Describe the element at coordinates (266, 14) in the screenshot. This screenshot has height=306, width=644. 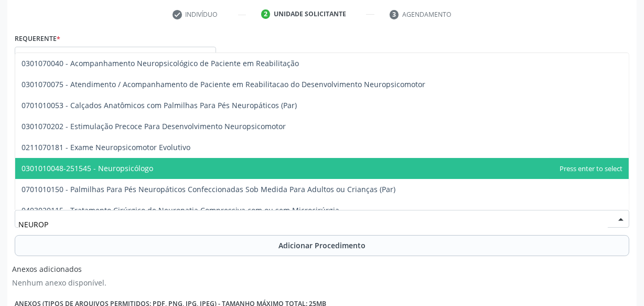
I see `div: 2` at that location.